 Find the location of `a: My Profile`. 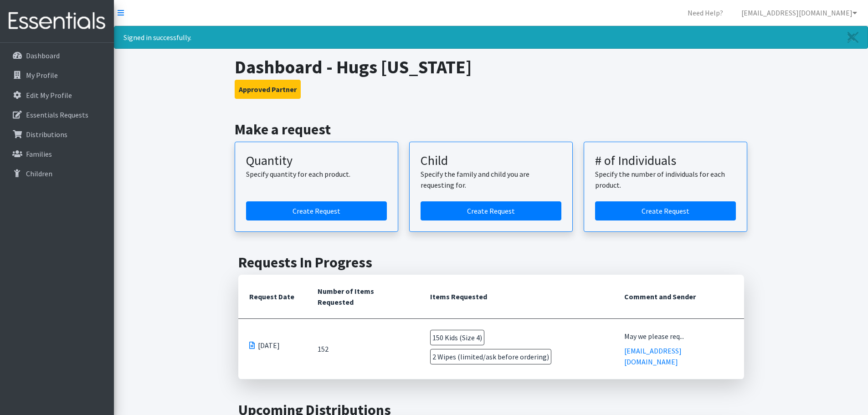

a: My Profile is located at coordinates (57, 75).